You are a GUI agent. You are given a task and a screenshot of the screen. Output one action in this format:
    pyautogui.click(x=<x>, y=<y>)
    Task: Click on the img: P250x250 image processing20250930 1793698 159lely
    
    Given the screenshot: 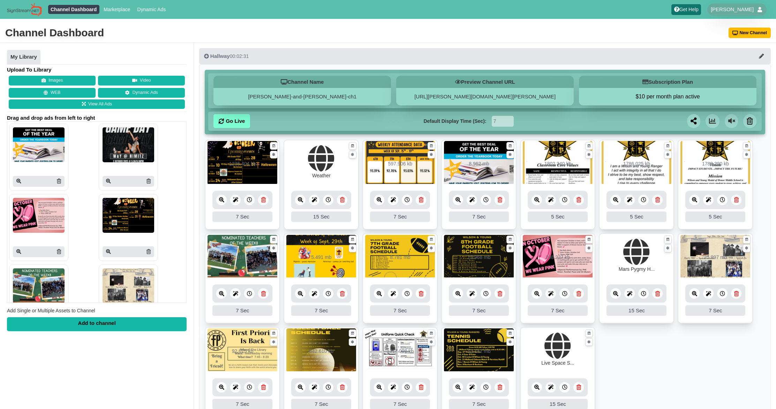 What is the action you would take?
    pyautogui.click(x=39, y=215)
    